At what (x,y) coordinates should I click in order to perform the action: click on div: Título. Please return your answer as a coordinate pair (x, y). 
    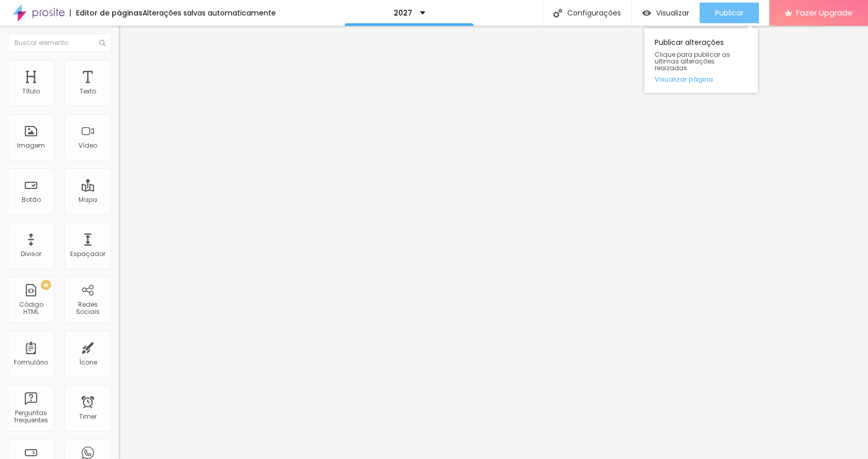
    Looking at the image, I should click on (31, 91).